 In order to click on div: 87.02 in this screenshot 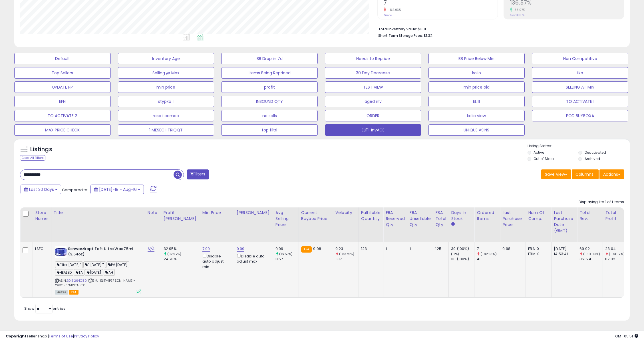, I will do `click(617, 259)`.